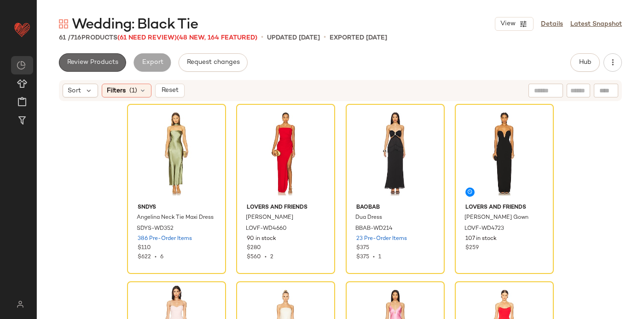 The height and width of the screenshot is (319, 644). I want to click on img: heart_red.DM2ytmEG.svg, so click(22, 30).